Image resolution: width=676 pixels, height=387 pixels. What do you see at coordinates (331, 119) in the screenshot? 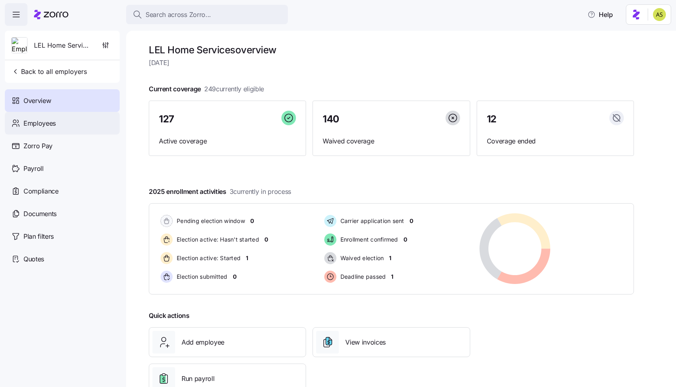
I see `span: 140` at bounding box center [331, 119].